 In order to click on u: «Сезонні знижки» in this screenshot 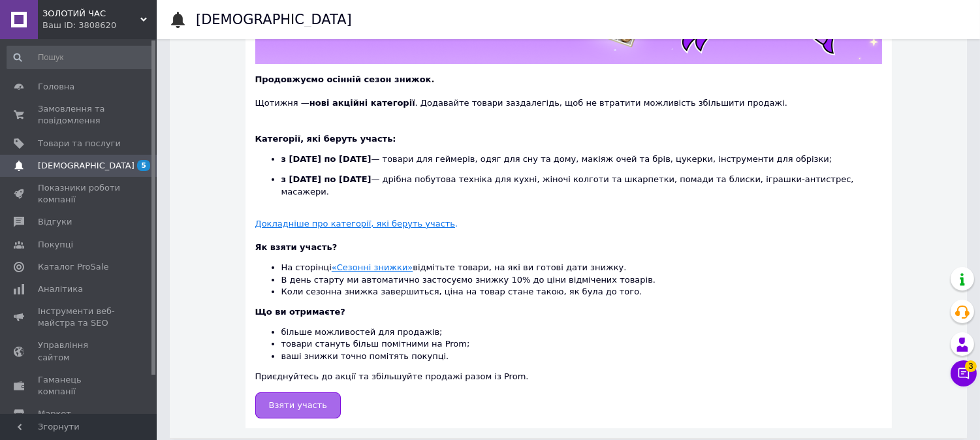, I will do `click(372, 267)`.